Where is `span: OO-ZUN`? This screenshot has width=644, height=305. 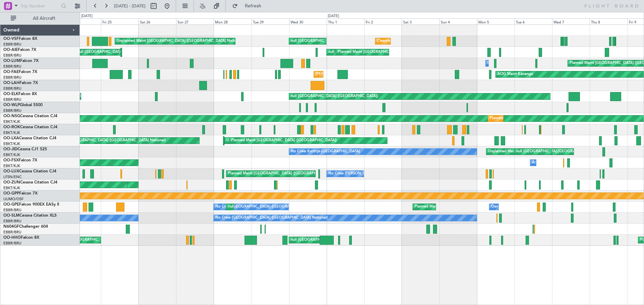 span: OO-ZUN is located at coordinates (12, 183).